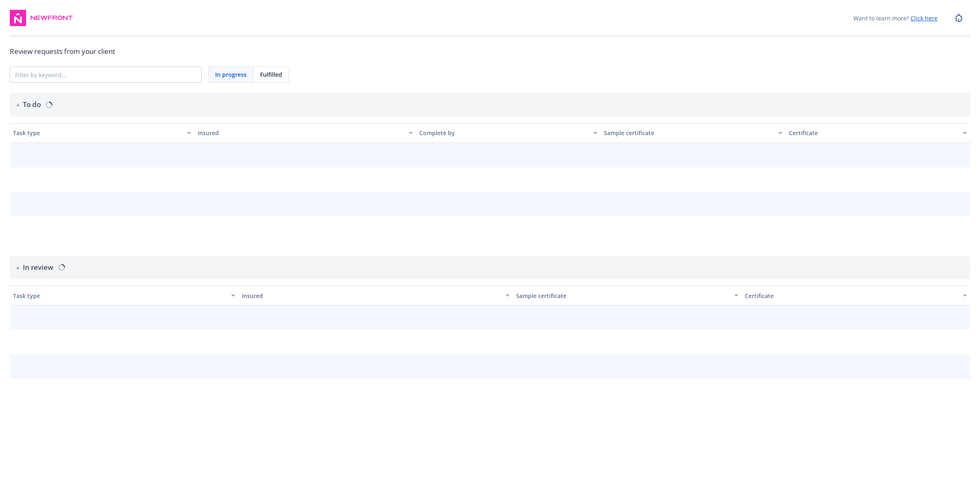  What do you see at coordinates (504, 132) in the screenshot?
I see `div: Complete by` at bounding box center [504, 132].